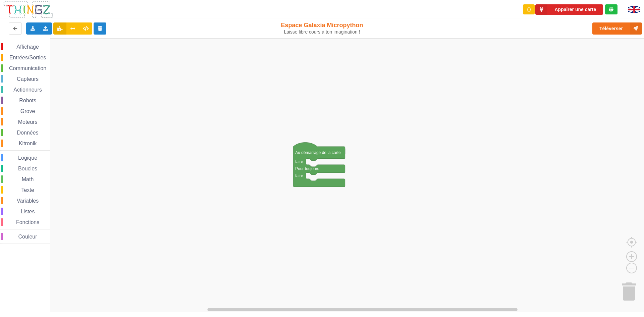 The height and width of the screenshot is (317, 644). Describe the element at coordinates (28, 9) in the screenshot. I see `img: thingz_logo.png` at that location.